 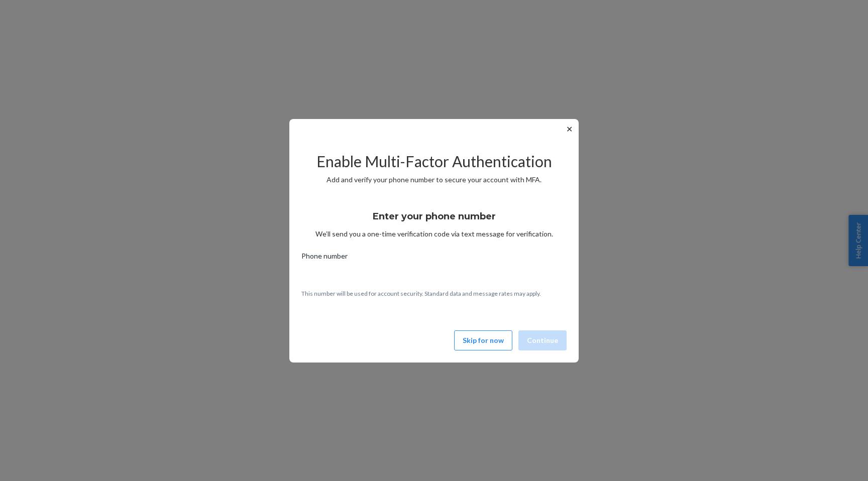 What do you see at coordinates (324, 258) in the screenshot?
I see `span: Phone number` at bounding box center [324, 258].